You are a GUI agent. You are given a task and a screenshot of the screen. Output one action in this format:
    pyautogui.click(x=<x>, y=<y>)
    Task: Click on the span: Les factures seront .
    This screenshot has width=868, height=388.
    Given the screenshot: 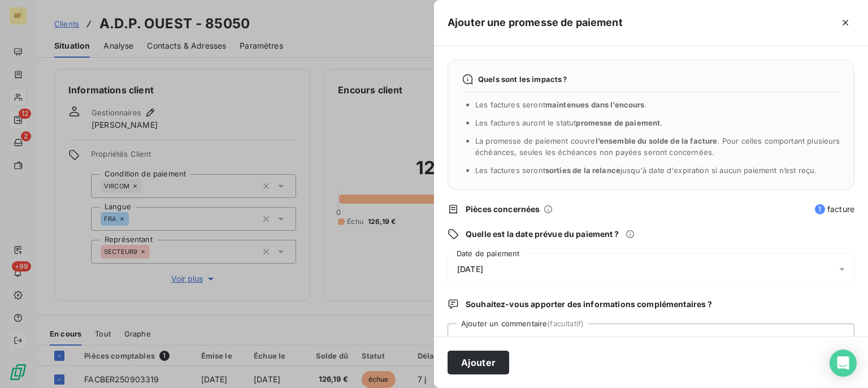 What is the action you would take?
    pyautogui.click(x=561, y=104)
    